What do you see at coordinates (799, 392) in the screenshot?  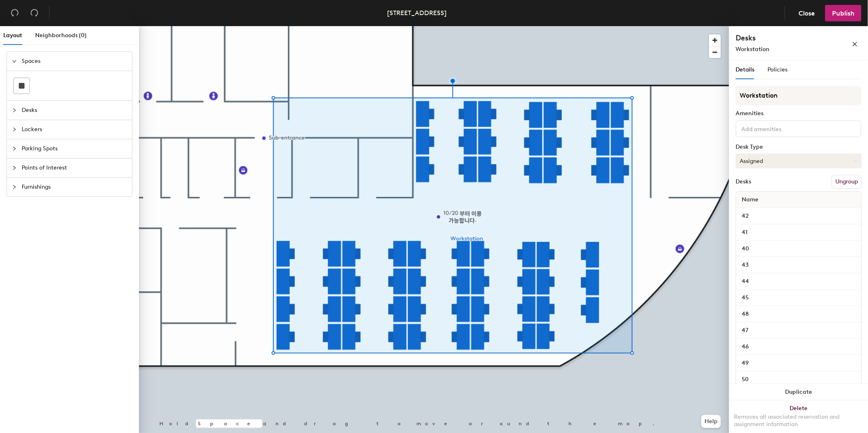 I see `button: Duplicate` at bounding box center [799, 392].